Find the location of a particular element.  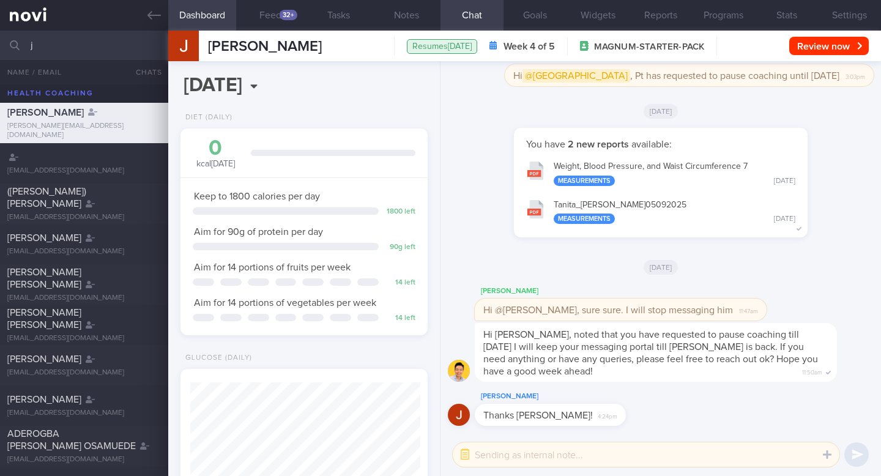

span: Aim for 14 portions of fruits per week is located at coordinates (272, 267).